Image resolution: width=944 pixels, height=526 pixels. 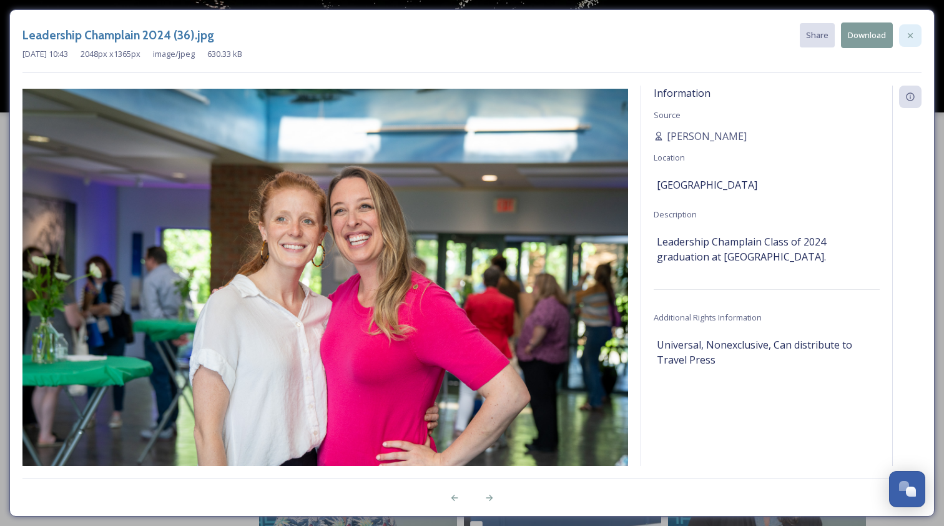 What do you see at coordinates (767, 352) in the screenshot?
I see `span: Universal, Nonexclusive, Can distribute to Travel Press` at bounding box center [767, 352].